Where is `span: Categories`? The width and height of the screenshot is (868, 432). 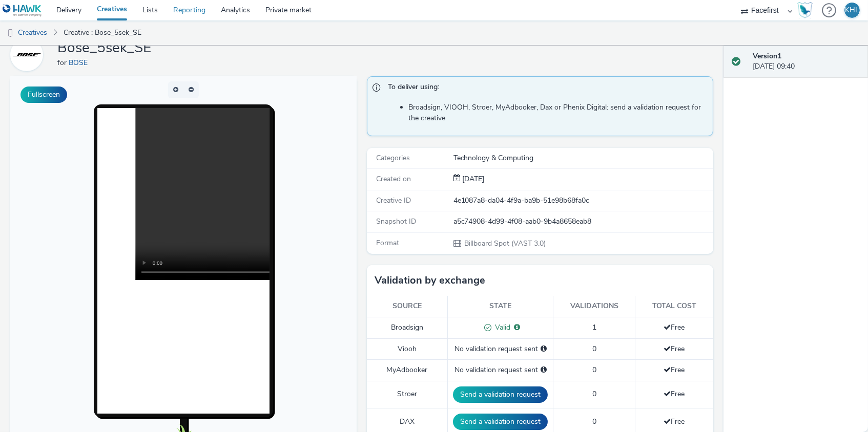
span: Categories is located at coordinates (393, 157).